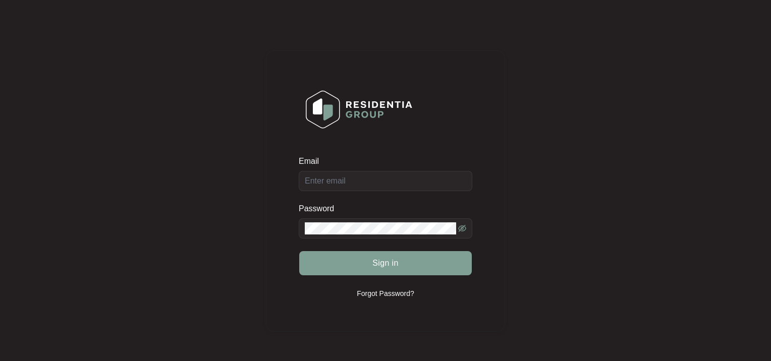 The height and width of the screenshot is (361, 771). Describe the element at coordinates (385, 263) in the screenshot. I see `button: Sign in` at that location.